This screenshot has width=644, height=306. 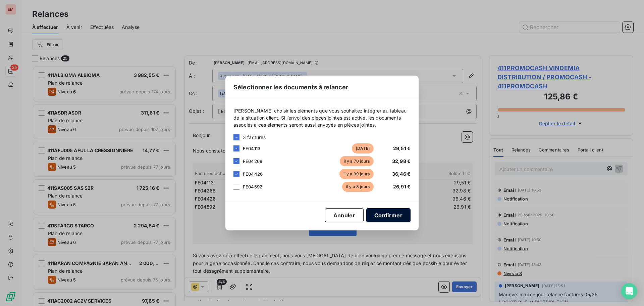 I want to click on button: Confirmer, so click(x=388, y=215).